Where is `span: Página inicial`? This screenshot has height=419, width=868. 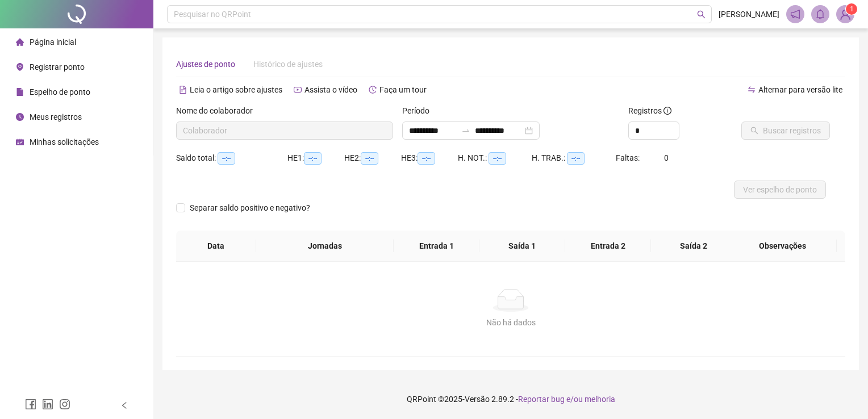
span: Página inicial is located at coordinates (53, 42).